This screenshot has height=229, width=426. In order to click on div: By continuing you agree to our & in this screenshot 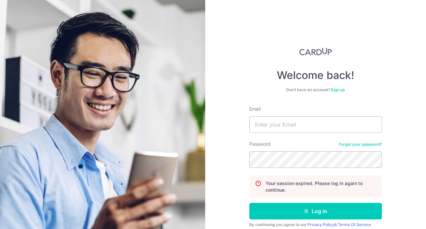, I will do `click(315, 225)`.